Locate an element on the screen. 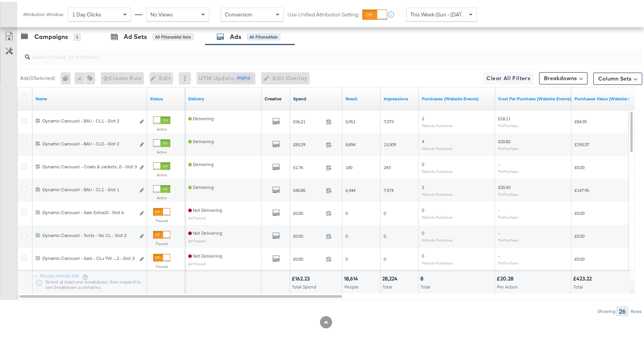  span: £84.90 is located at coordinates (581, 119).